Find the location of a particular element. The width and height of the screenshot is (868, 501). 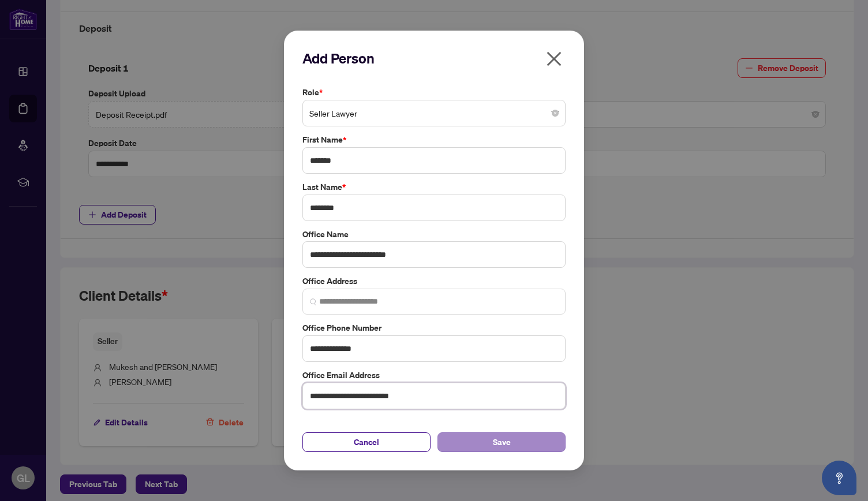

button: Open asap is located at coordinates (839, 478).